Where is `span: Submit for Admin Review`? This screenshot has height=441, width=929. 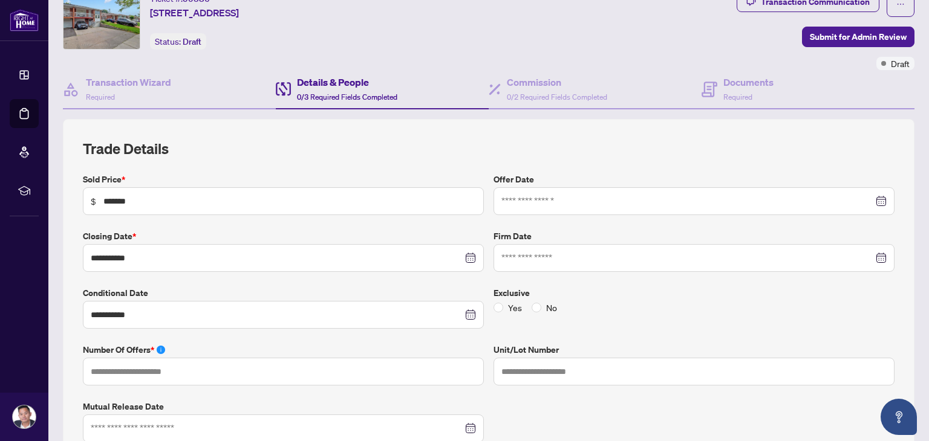 span: Submit for Admin Review is located at coordinates (858, 37).